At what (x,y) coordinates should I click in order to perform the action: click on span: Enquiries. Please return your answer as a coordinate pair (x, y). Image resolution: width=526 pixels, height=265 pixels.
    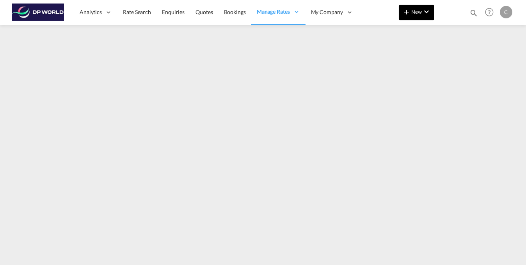
    Looking at the image, I should click on (173, 12).